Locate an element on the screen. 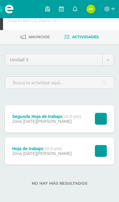 The width and height of the screenshot is (119, 202). div: Cuarto BACCO Diario 'B' is located at coordinates (33, 20).